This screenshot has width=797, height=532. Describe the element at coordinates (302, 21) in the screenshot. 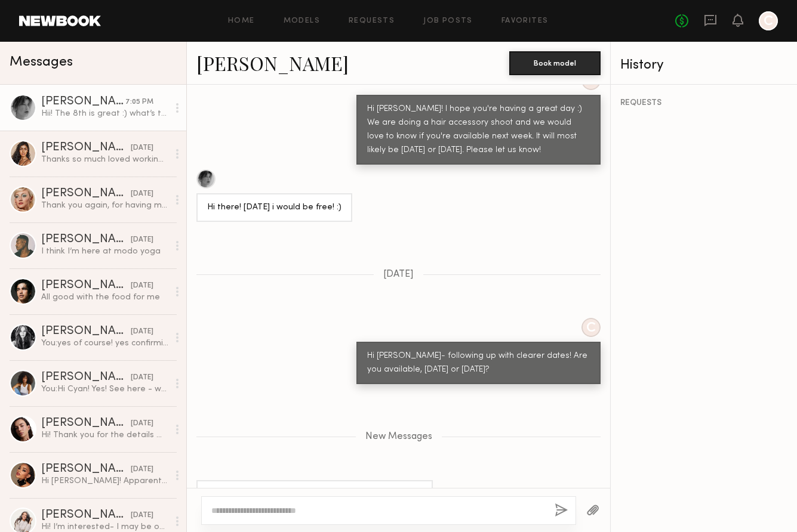

I see `a: Models` at that location.